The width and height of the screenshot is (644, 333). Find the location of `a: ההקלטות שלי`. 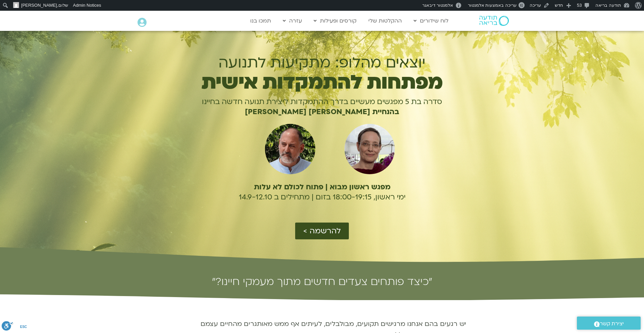

a: ההקלטות שלי is located at coordinates (385, 21).